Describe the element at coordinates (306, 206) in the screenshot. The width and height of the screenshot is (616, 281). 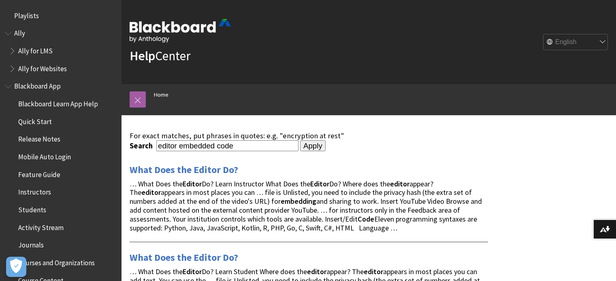
I see `span: … What Does the Do? Learn Instructor What Does the Do? Where does the appear? The appears in most...` at that location.